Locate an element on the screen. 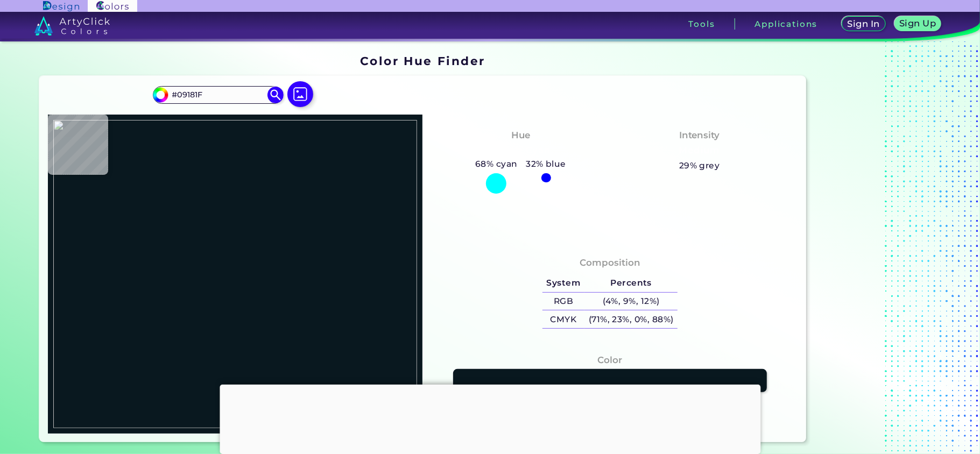 The image size is (980, 454). img: logo_artyclick_colors_white.svg is located at coordinates (72, 26).